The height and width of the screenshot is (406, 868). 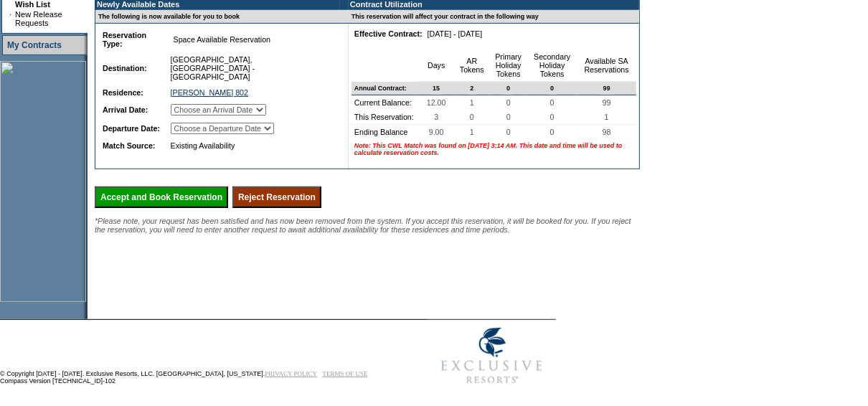 What do you see at coordinates (491, 356) in the screenshot?
I see `img: Exclusive Resorts` at bounding box center [491, 356].